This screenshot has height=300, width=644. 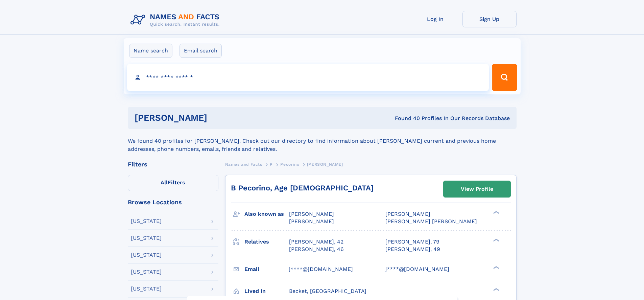 What do you see at coordinates (173, 202) in the screenshot?
I see `div: Browse Locations` at bounding box center [173, 202].